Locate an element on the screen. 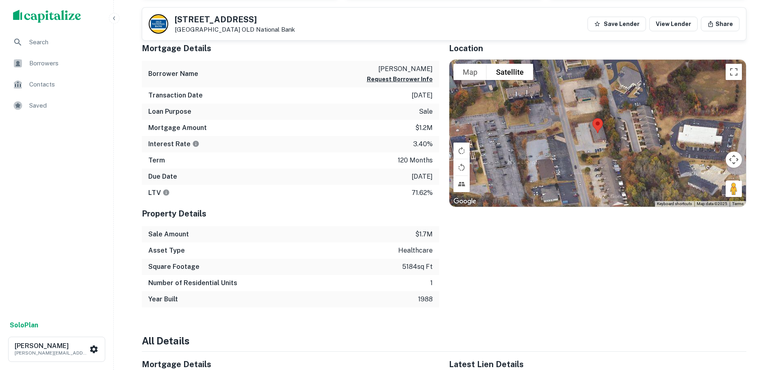 Image resolution: width=774 pixels, height=370 pixels. button: Tilt map is located at coordinates (461, 184).